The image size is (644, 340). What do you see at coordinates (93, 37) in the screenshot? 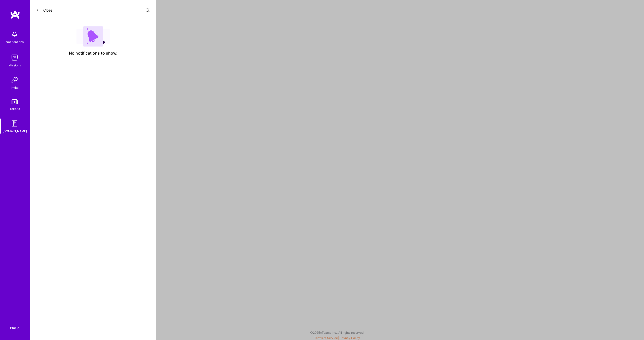
I see `img: empty` at bounding box center [93, 37].